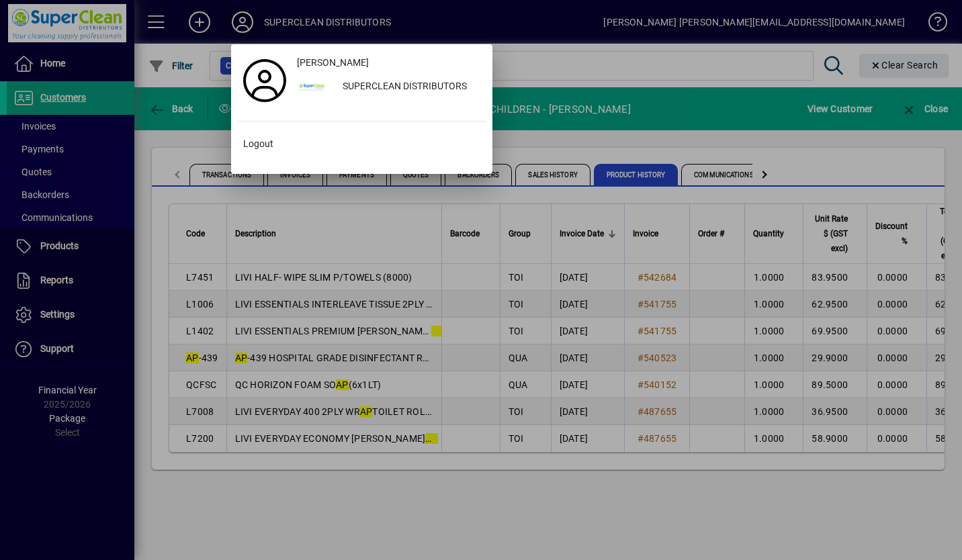 This screenshot has width=962, height=560. What do you see at coordinates (258, 143) in the screenshot?
I see `span: Logout` at bounding box center [258, 143].